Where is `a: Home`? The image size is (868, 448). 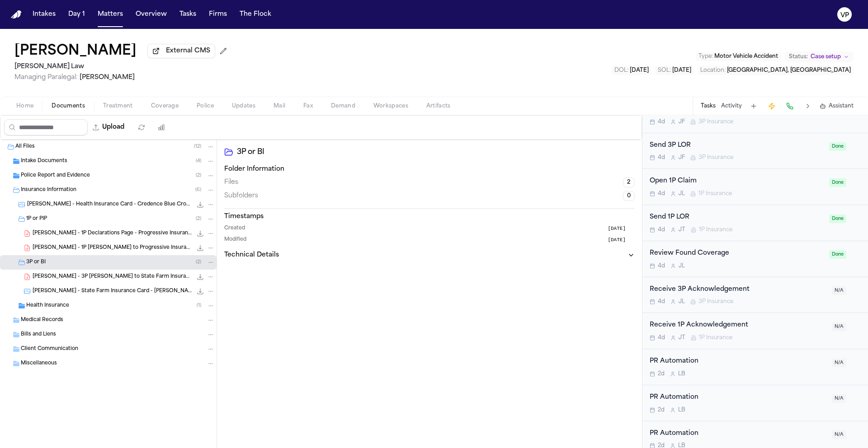
a: Home is located at coordinates (16, 14).